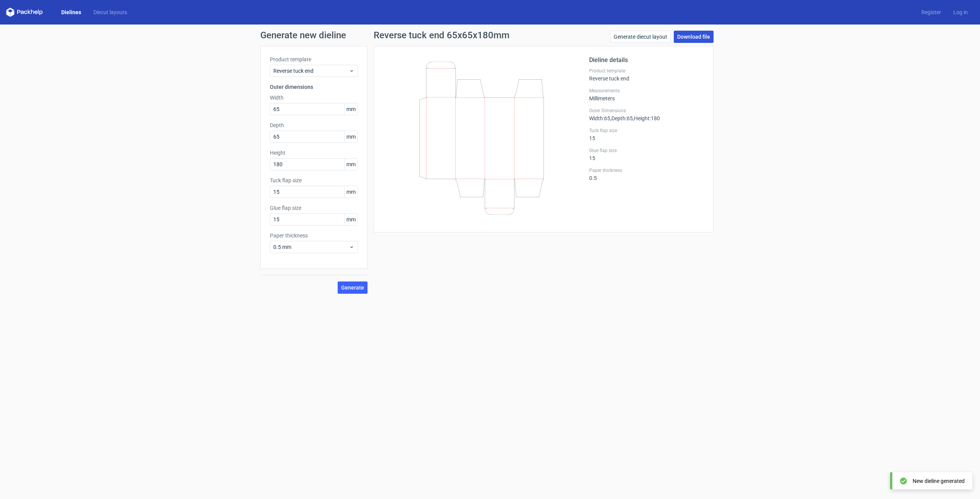 This screenshot has width=980, height=499. What do you see at coordinates (599, 118) in the screenshot?
I see `span: Width : 65` at bounding box center [599, 118].